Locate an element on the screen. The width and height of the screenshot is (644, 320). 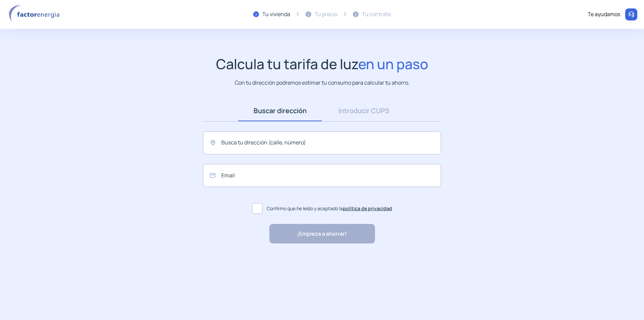
div: Tu vivienda is located at coordinates (276, 15).